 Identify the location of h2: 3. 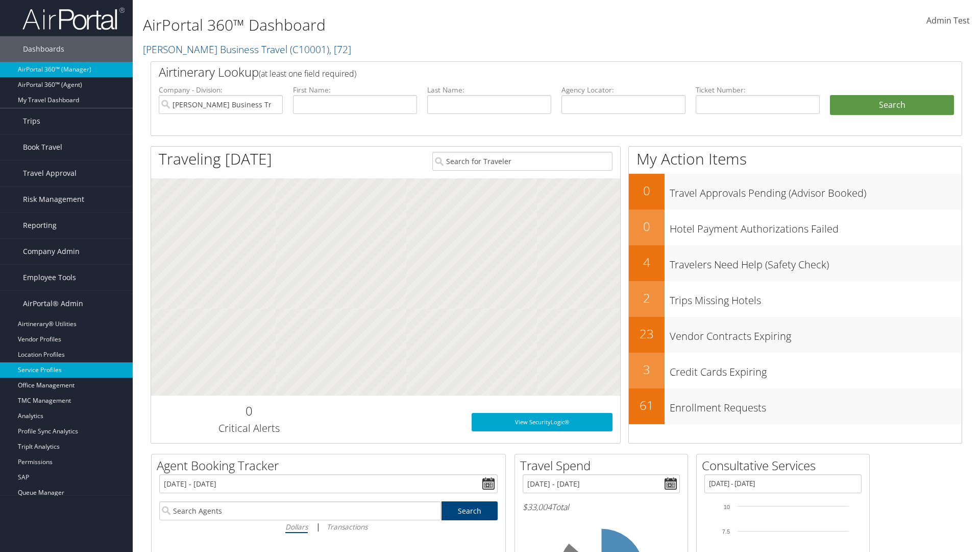
(647, 369).